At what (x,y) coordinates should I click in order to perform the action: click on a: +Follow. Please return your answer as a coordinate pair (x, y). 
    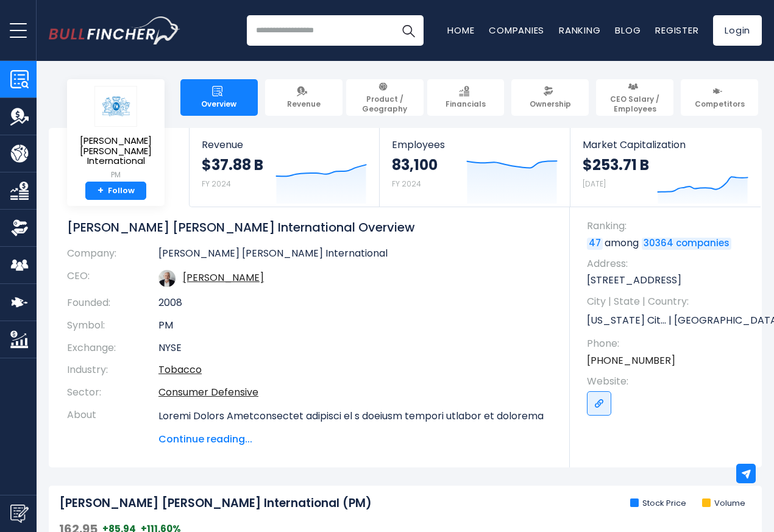
    Looking at the image, I should click on (115, 191).